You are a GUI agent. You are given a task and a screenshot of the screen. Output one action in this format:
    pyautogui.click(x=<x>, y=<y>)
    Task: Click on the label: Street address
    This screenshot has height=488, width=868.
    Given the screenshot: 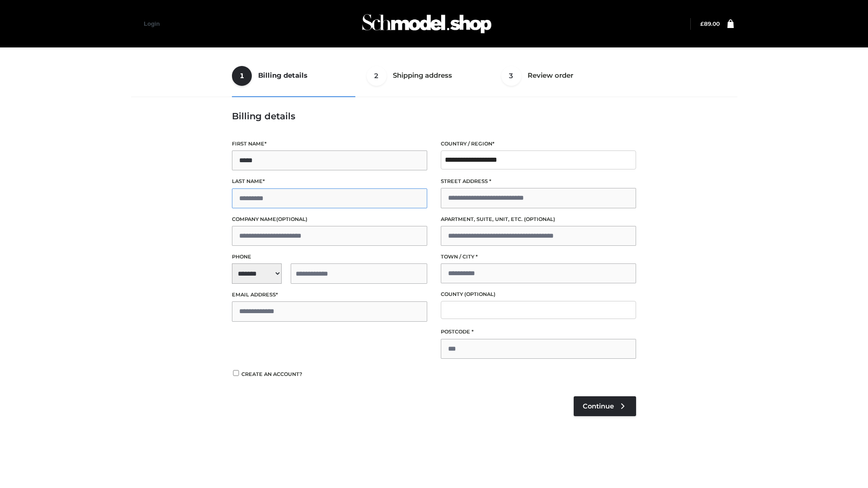 What is the action you would take?
    pyautogui.click(x=539, y=181)
    